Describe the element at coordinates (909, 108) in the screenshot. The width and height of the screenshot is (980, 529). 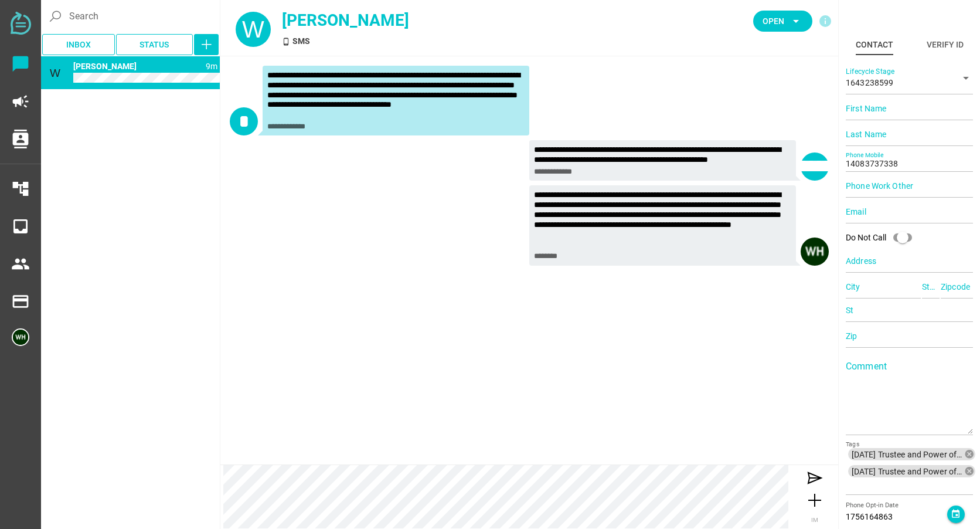
I see `input: First Name` at that location.